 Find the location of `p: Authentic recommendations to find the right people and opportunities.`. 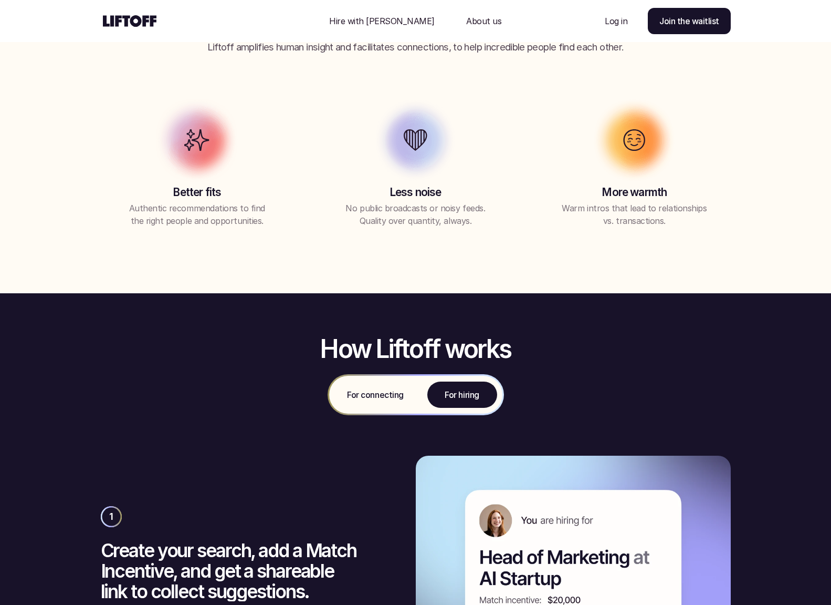

p: Authentic recommendations to find the right people and opportunities. is located at coordinates (197, 215).